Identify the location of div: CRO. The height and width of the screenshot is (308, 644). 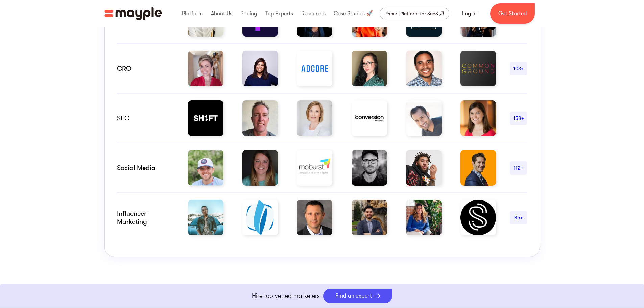
(146, 69).